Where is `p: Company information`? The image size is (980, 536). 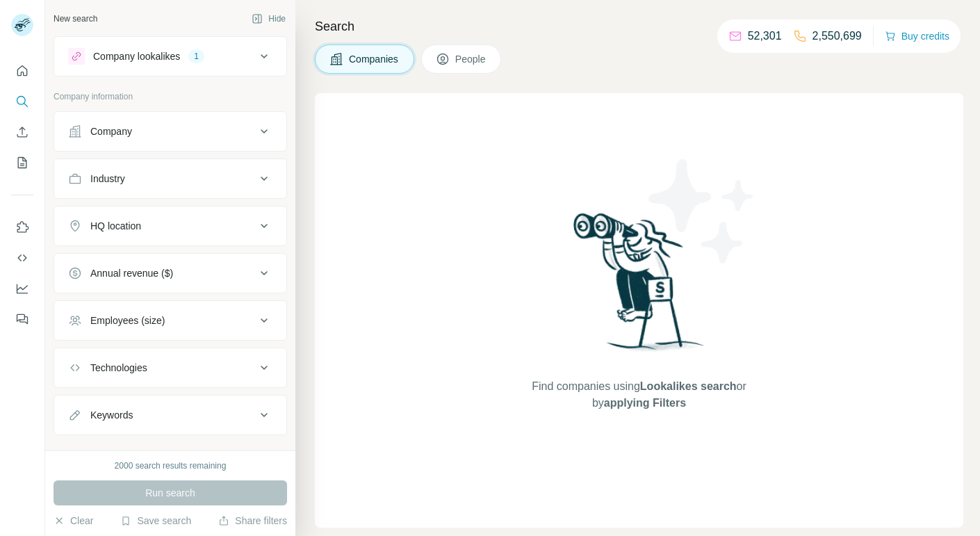 p: Company information is located at coordinates (170, 96).